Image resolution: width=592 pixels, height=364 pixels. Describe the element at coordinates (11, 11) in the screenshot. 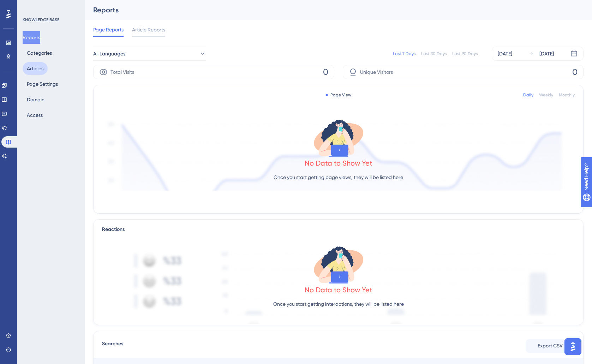

I see `img: launcher-image-alternative-text` at that location.